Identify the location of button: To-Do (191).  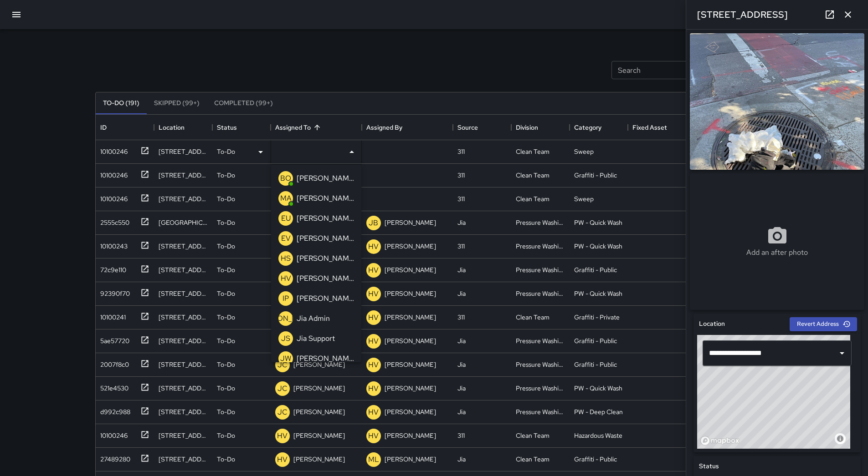
(121, 103).